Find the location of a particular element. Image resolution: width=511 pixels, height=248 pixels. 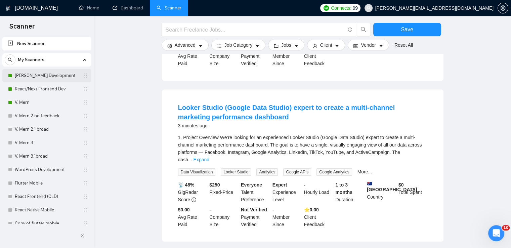

span: Vendor is located at coordinates (368, 45).